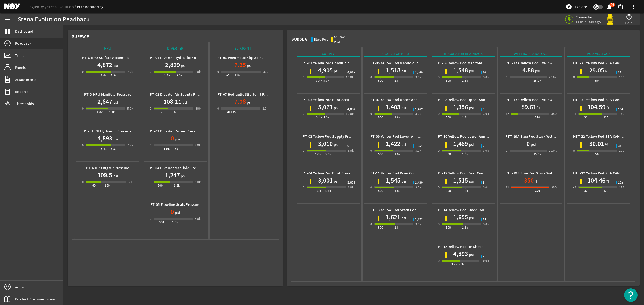 The image size is (644, 305). What do you see at coordinates (461, 144) in the screenshot?
I see `h1: 1,489` at bounding box center [461, 144].